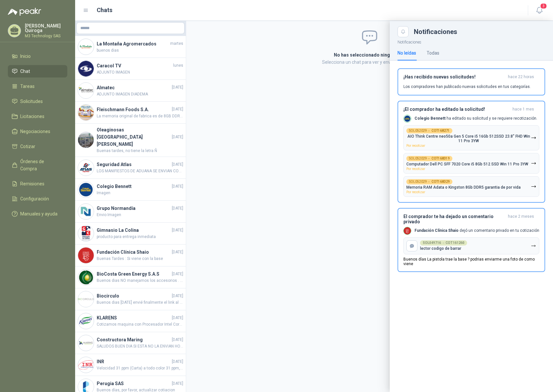 The image size is (553, 392). Describe the element at coordinates (38, 146) in the screenshot. I see `a: Cotizar` at that location.